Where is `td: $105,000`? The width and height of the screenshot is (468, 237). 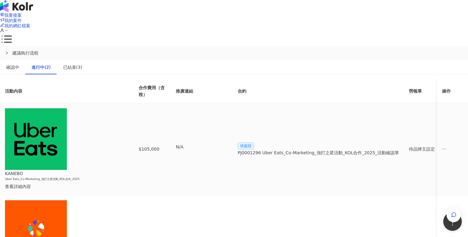
td: $105,000 is located at coordinates (152, 149).